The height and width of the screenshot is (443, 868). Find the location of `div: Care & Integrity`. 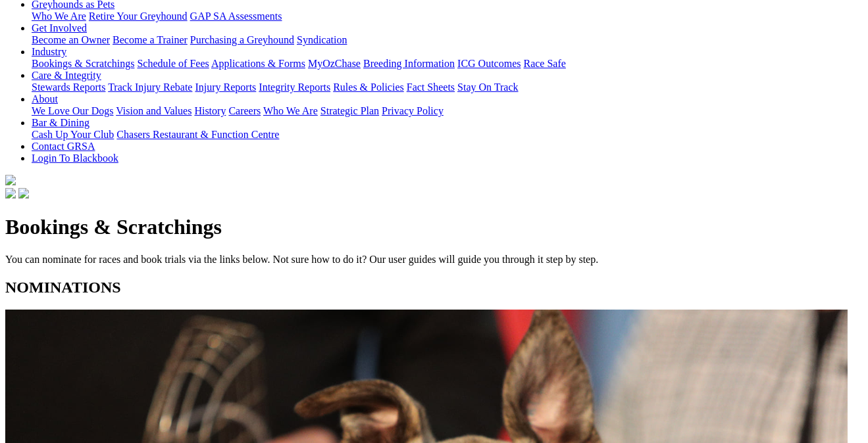

div: Care & Integrity is located at coordinates (447, 87).